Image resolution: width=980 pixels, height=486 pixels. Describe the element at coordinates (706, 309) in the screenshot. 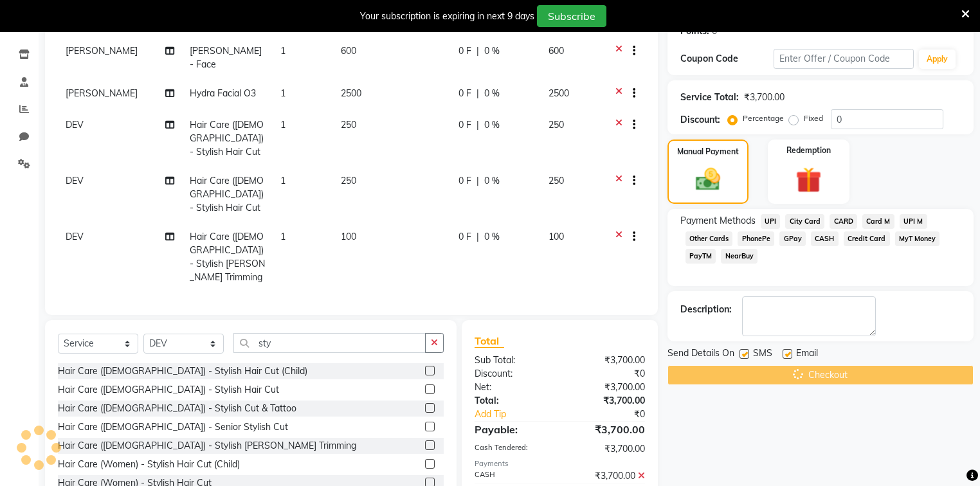

I see `div: Description:` at that location.